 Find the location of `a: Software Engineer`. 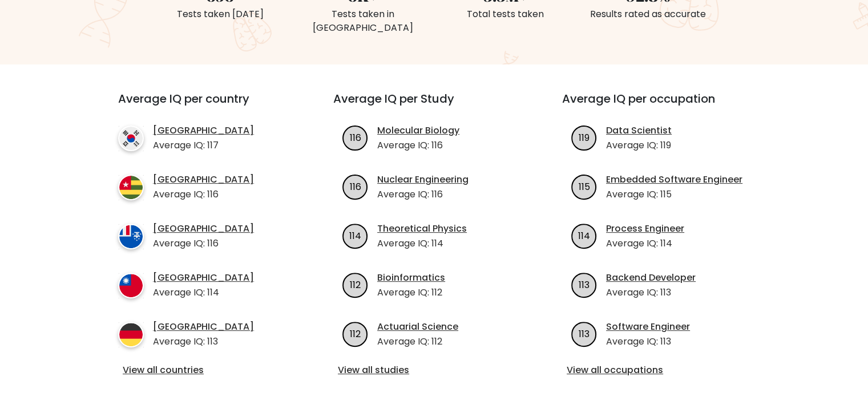

a: Software Engineer is located at coordinates (647, 327).